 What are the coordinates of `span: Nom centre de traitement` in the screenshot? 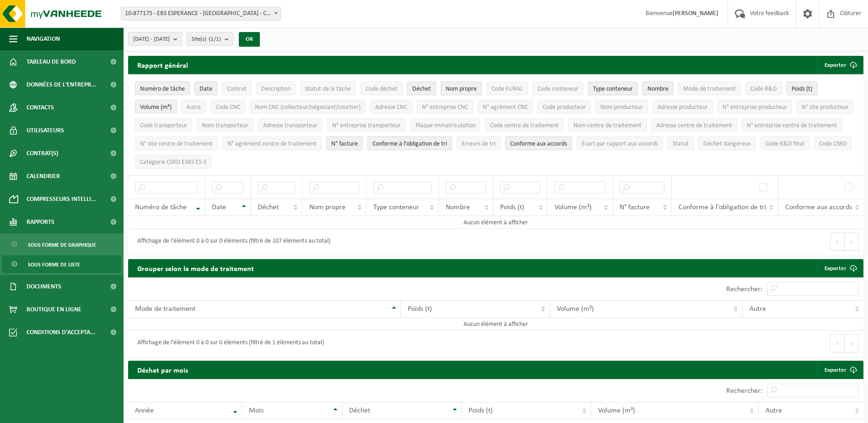 It's located at (607, 125).